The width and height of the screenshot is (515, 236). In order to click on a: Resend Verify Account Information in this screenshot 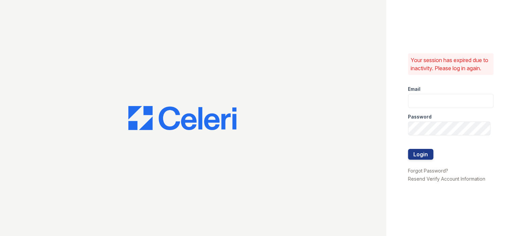, I will do `click(446, 179)`.